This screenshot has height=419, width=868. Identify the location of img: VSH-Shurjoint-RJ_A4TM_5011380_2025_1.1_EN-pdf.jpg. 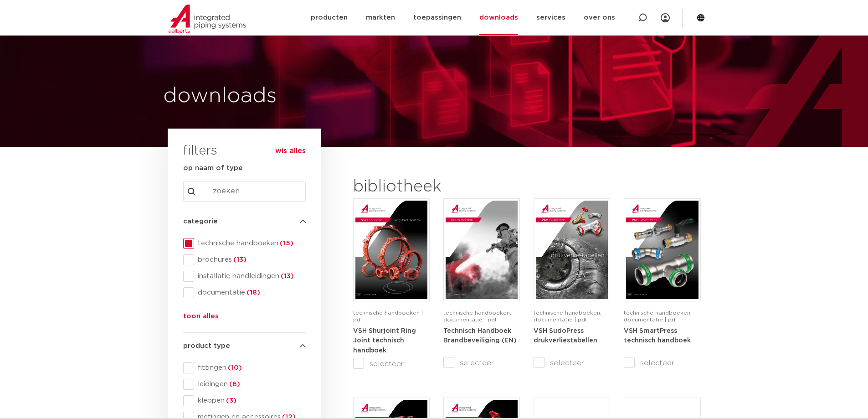
(392, 250).